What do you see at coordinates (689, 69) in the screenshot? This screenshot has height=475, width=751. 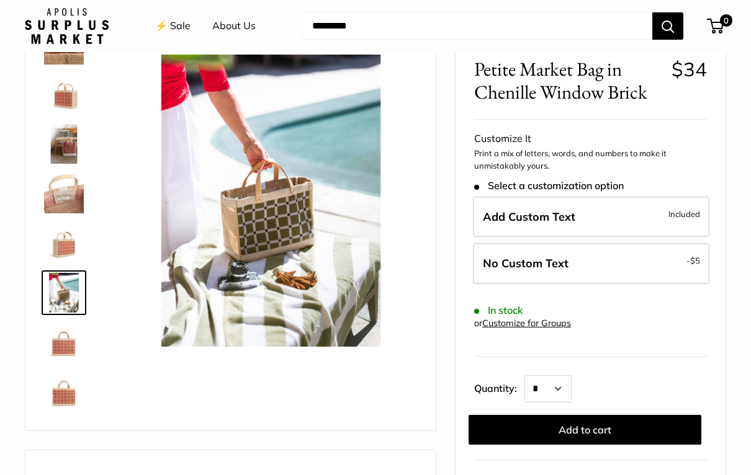 I see `span: $34` at bounding box center [689, 69].